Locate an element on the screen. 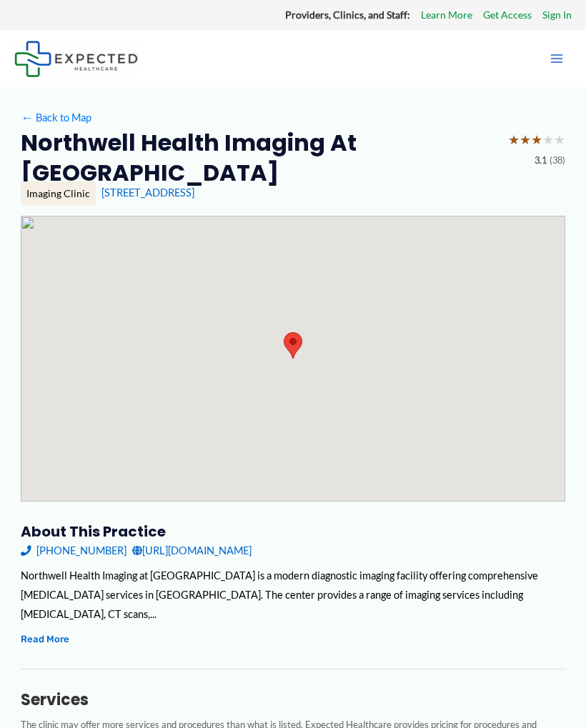 The image size is (586, 728). strong: Providers, Clinics, and Staff: is located at coordinates (347, 14).